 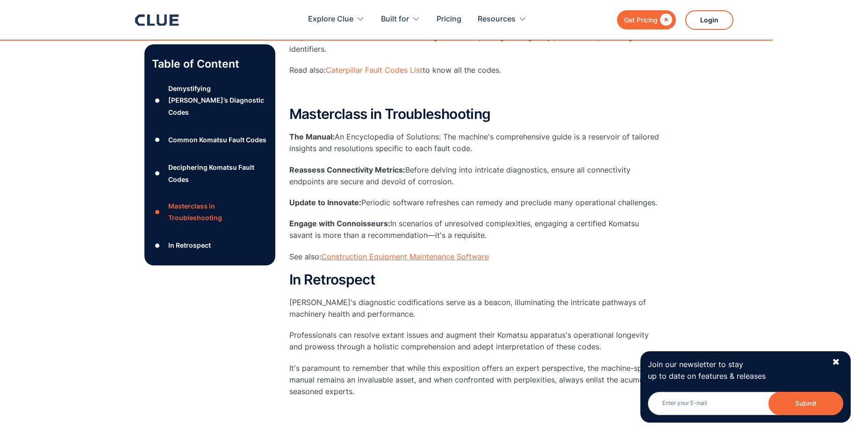 What do you see at coordinates (340, 224) in the screenshot?
I see `strong: Engage with Connoisseurs:` at bounding box center [340, 224].